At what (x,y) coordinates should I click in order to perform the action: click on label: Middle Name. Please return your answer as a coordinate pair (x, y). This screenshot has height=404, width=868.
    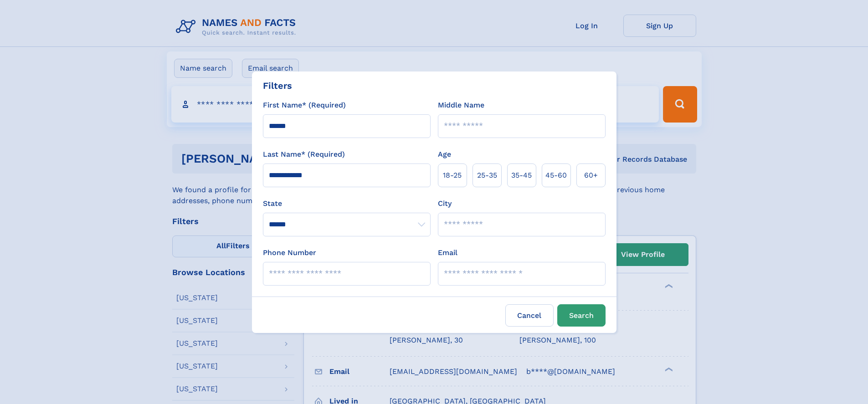
    Looking at the image, I should click on (461, 105).